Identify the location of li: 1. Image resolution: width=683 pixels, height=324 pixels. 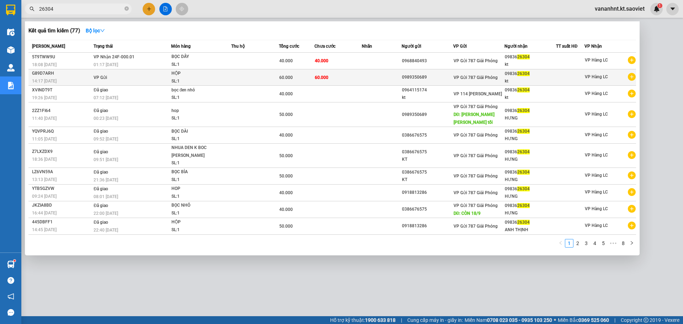
(570, 243).